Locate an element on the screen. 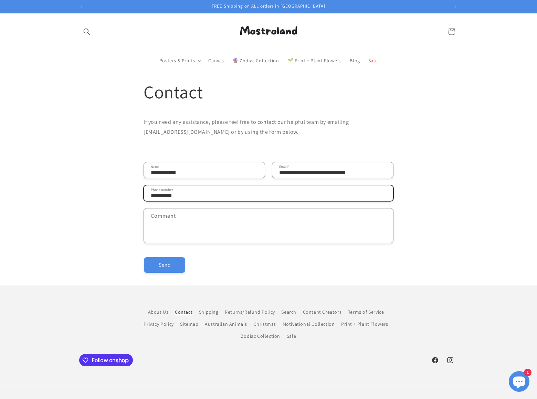 The width and height of the screenshot is (537, 399). a: Privacy Policy is located at coordinates (158, 324).